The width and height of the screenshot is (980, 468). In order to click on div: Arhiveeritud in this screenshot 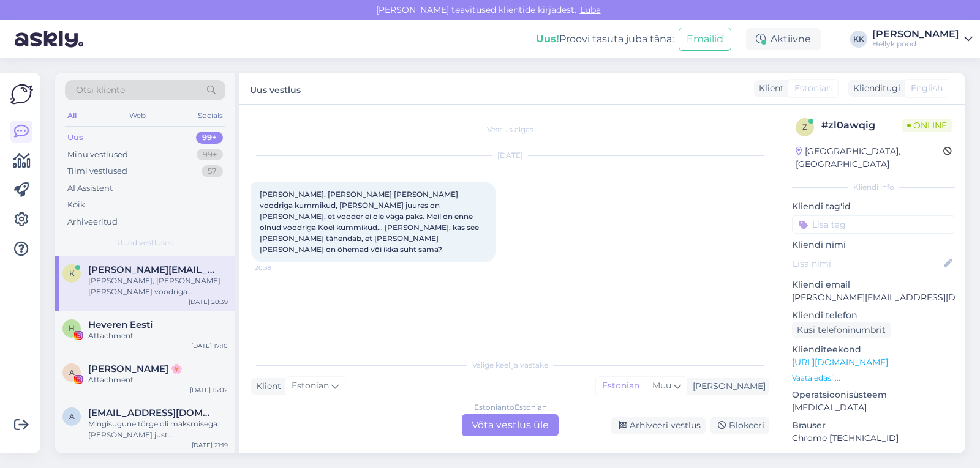, I will do `click(93, 222)`.